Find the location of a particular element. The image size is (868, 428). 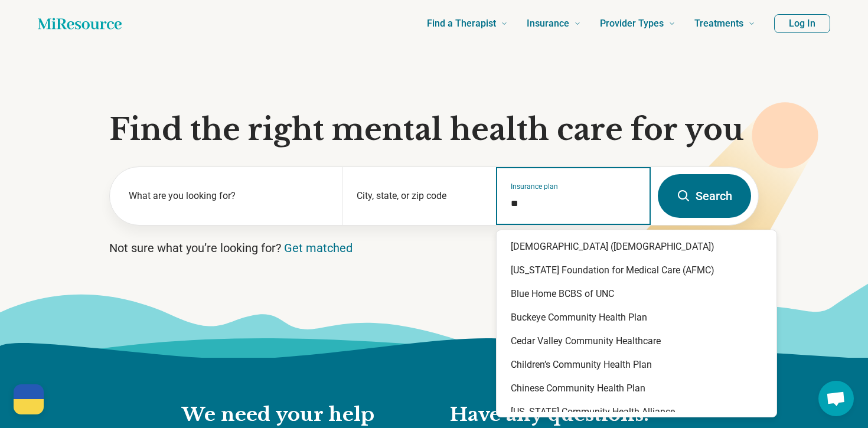

div: Chinese Community Health Plan is located at coordinates (637, 388).